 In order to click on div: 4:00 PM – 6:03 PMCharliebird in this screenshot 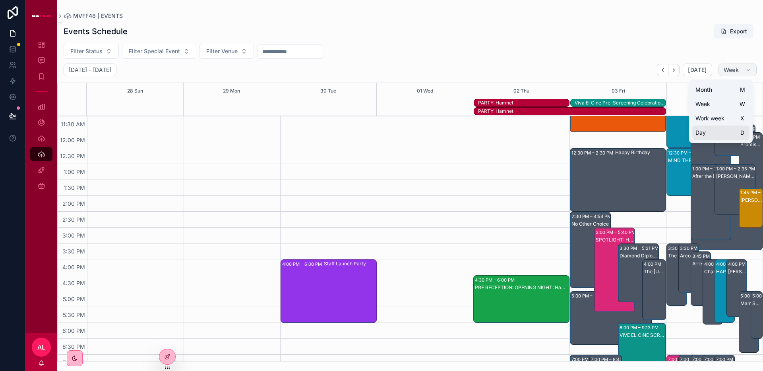, I will do `click(713, 292)`.